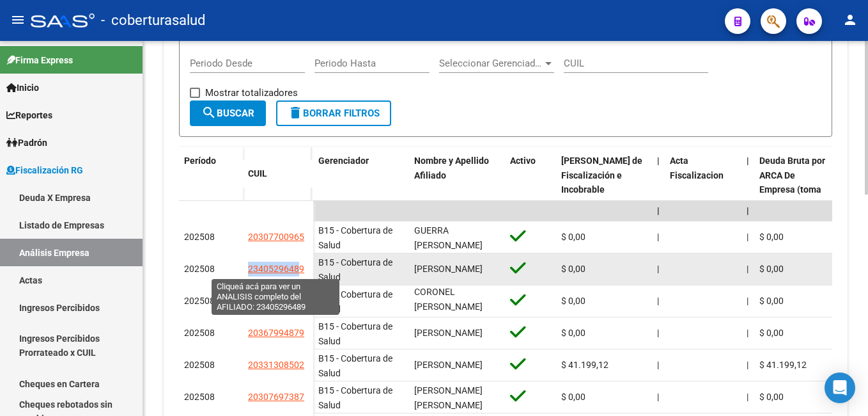 The height and width of the screenshot is (416, 868). What do you see at coordinates (39, 60) in the screenshot?
I see `span: Firma Express` at bounding box center [39, 60].